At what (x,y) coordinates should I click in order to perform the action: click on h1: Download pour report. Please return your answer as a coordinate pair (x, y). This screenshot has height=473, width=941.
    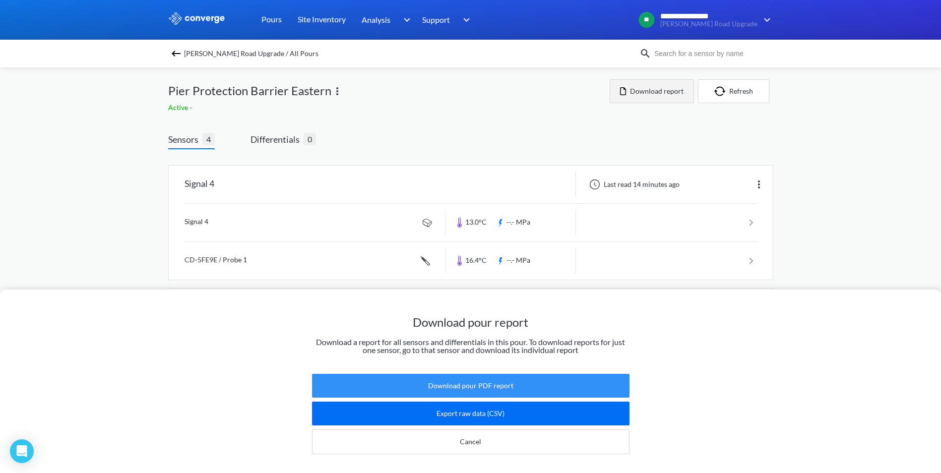
    Looking at the image, I should click on (471, 322).